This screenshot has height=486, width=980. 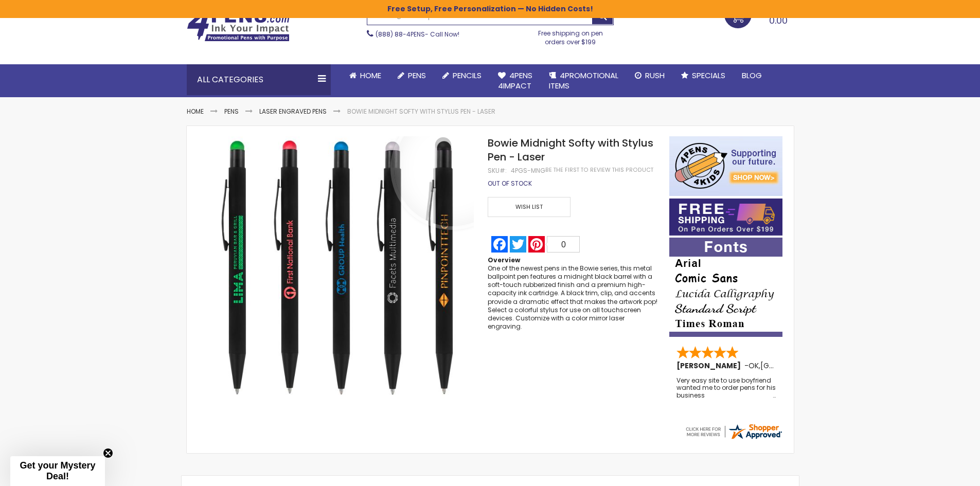 What do you see at coordinates (734, 432) in the screenshot?
I see `img: 4pens.com widget logo` at bounding box center [734, 432].